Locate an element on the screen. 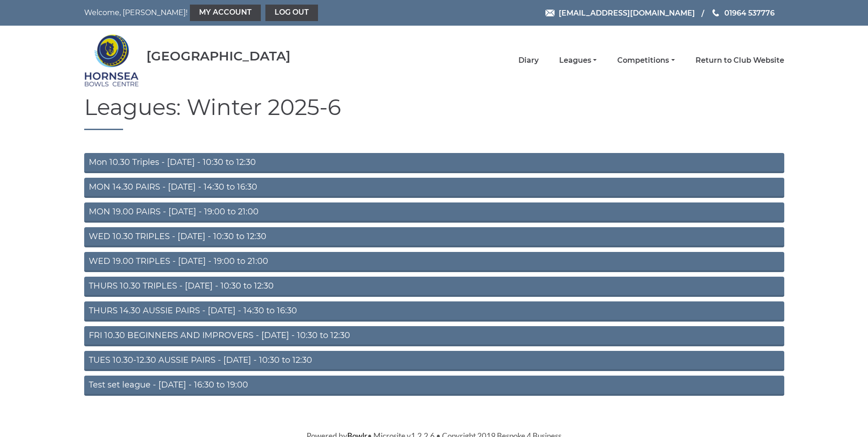  a: Return to Club Website is located at coordinates (740, 60).